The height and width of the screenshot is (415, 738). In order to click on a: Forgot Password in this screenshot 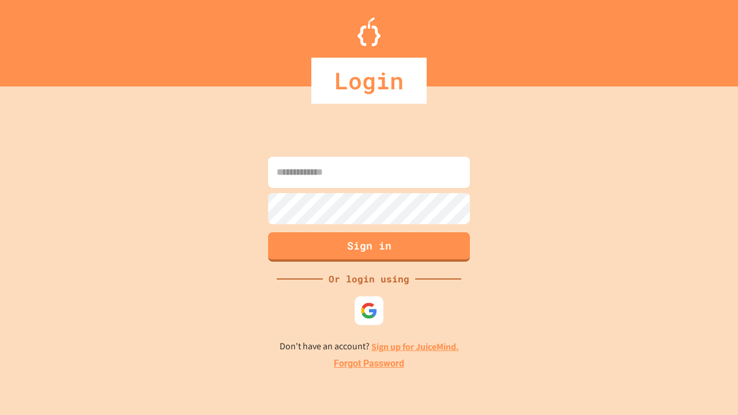, I will do `click(369, 364)`.